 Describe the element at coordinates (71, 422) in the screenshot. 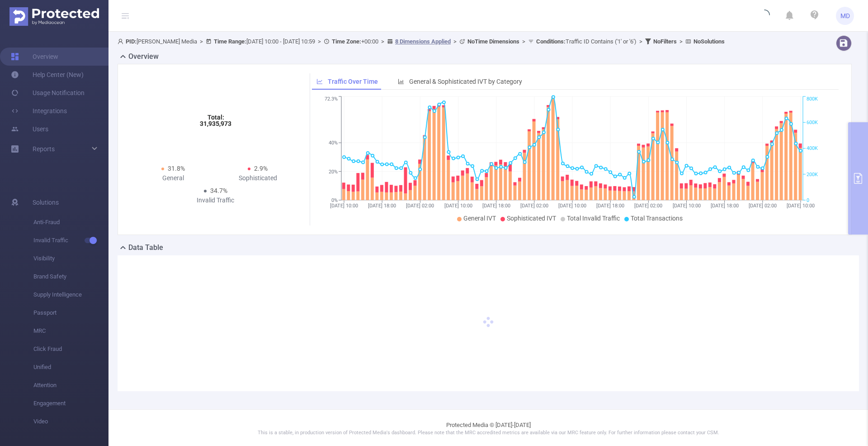

I see `span: Video` at that location.